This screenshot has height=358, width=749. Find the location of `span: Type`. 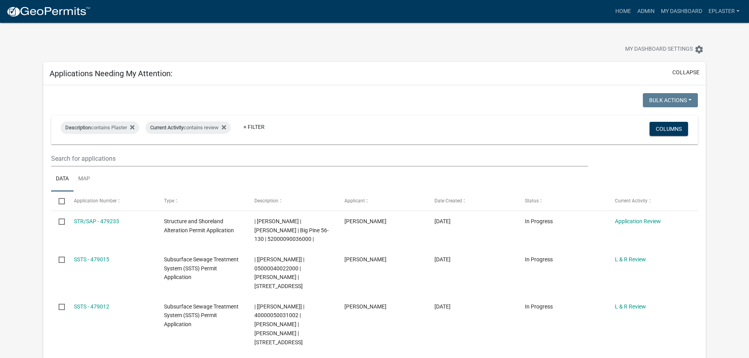

span: Type is located at coordinates (169, 201).